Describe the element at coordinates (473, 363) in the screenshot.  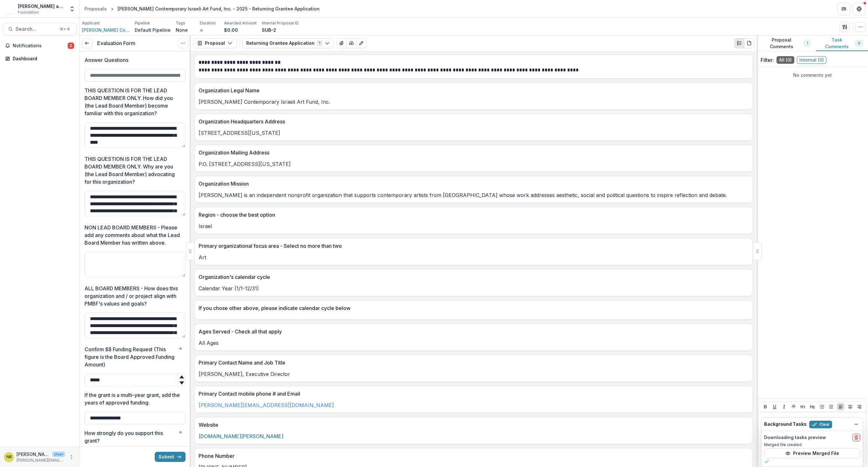
I see `p: Primary Contact Name and Job Title` at that location.